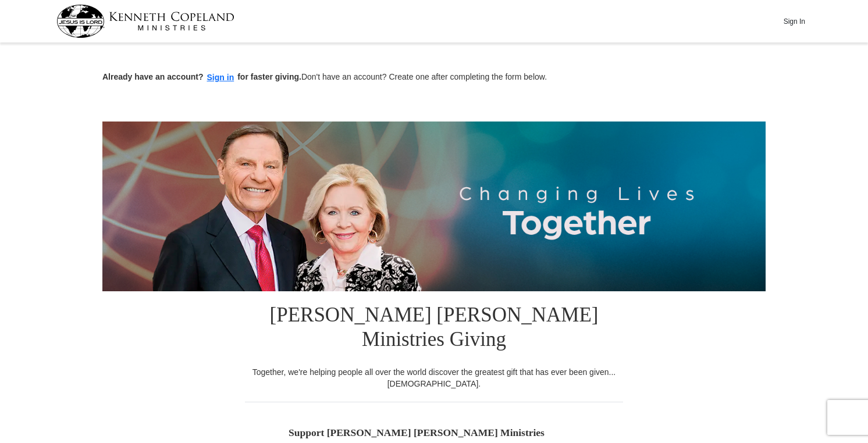  I want to click on strong: Already have an account? for faster giving., so click(202, 77).